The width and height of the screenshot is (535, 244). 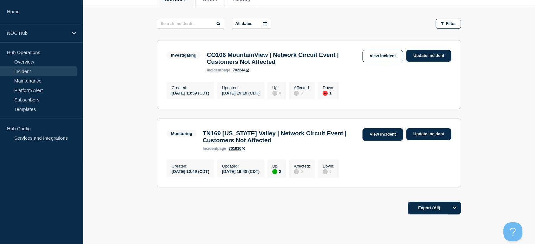 What do you see at coordinates (37, 33) in the screenshot?
I see `p: NOC Hub` at bounding box center [37, 33].